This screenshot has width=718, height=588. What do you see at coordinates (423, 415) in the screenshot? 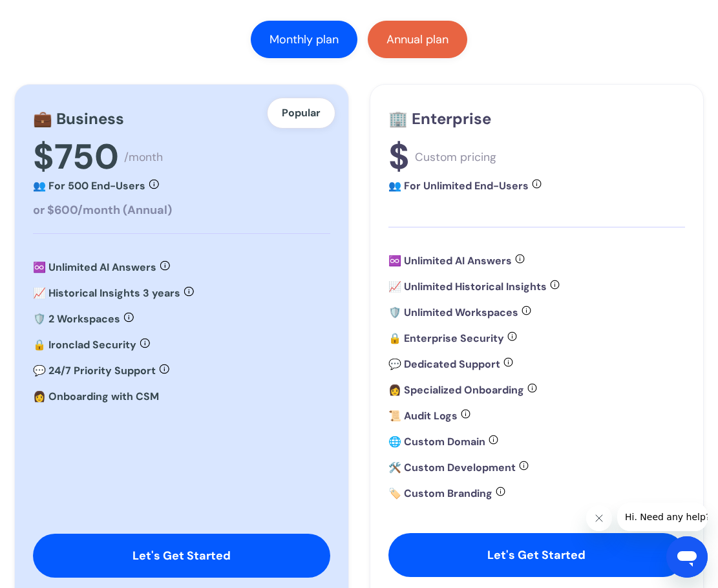
I see `strong: 📜 Audit Logs` at bounding box center [423, 415].